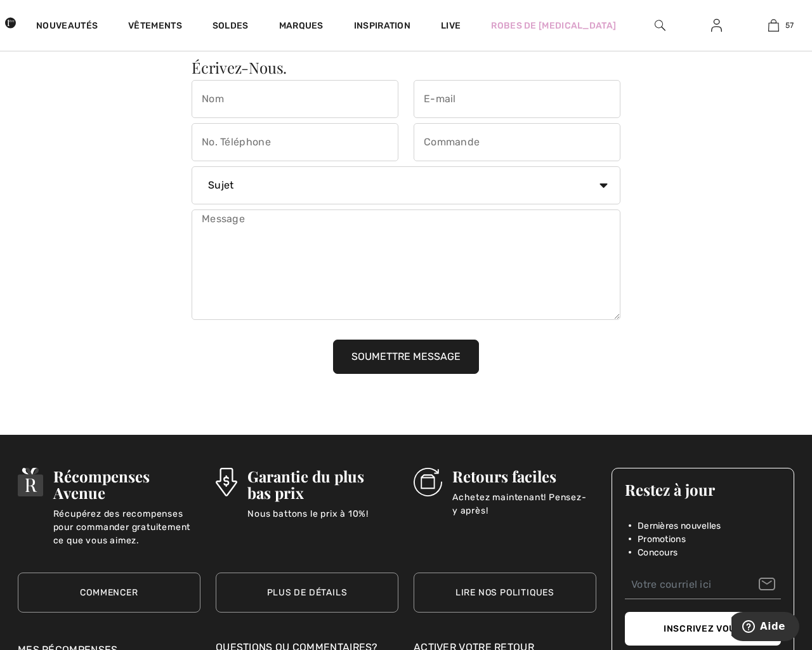 The width and height of the screenshot is (812, 650). I want to click on input: Nom, so click(295, 99).